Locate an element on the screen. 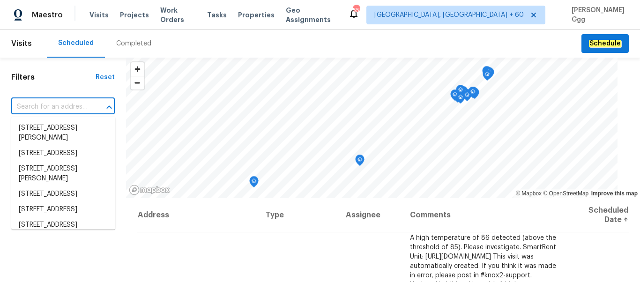  button: Close is located at coordinates (109, 107).